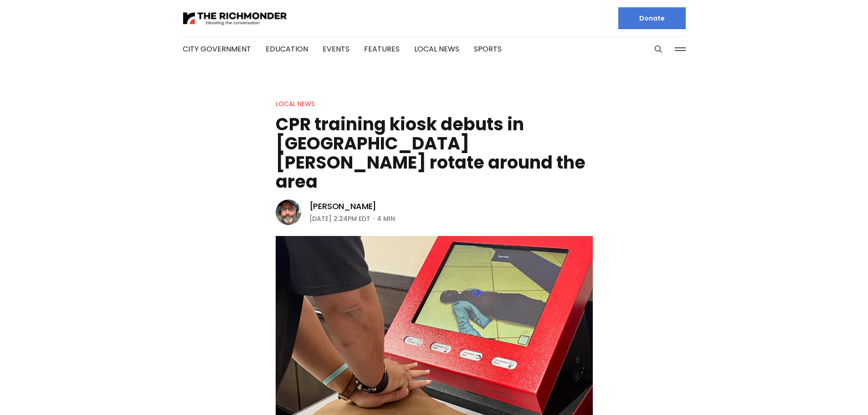 The height and width of the screenshot is (415, 868). What do you see at coordinates (288, 212) in the screenshot?
I see `img: Ian Stewart` at bounding box center [288, 212].